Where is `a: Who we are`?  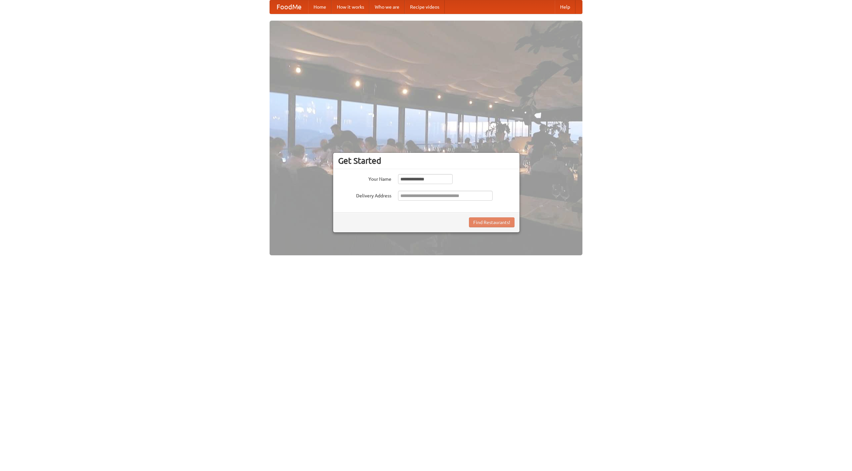 a: Who we are is located at coordinates (387, 7).